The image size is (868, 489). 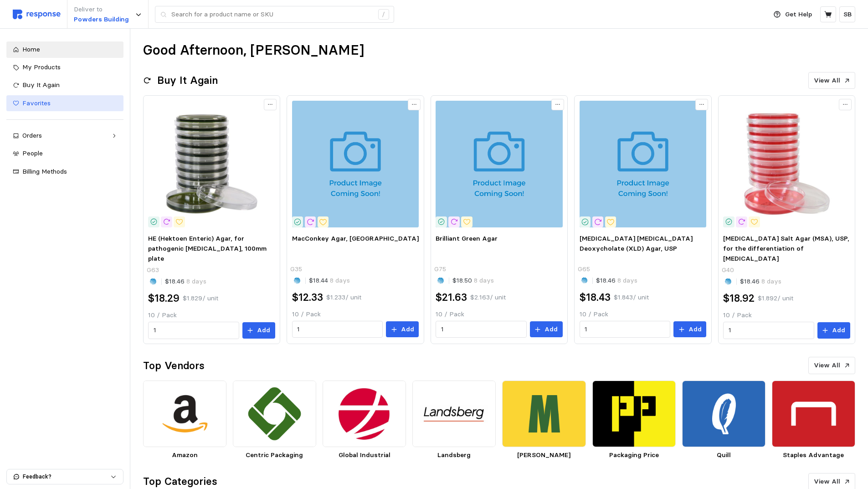 I want to click on a: My Products, so click(x=65, y=67).